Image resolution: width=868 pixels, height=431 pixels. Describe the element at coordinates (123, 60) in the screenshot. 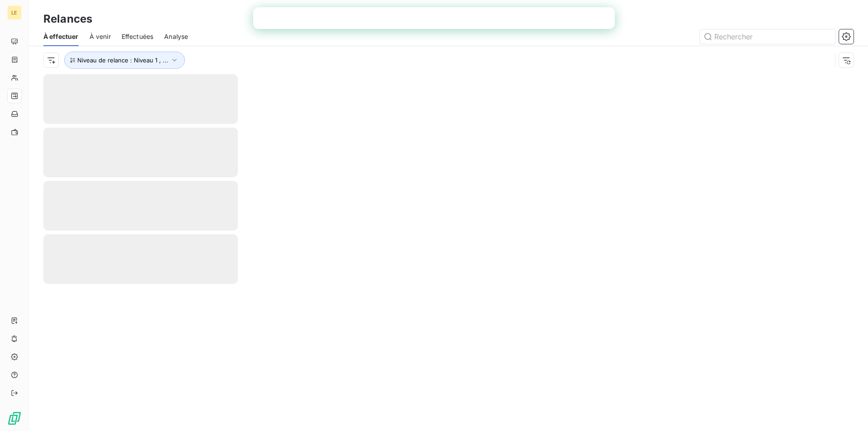

I see `span: Niveau de relance : Niveau 1 , ...` at that location.